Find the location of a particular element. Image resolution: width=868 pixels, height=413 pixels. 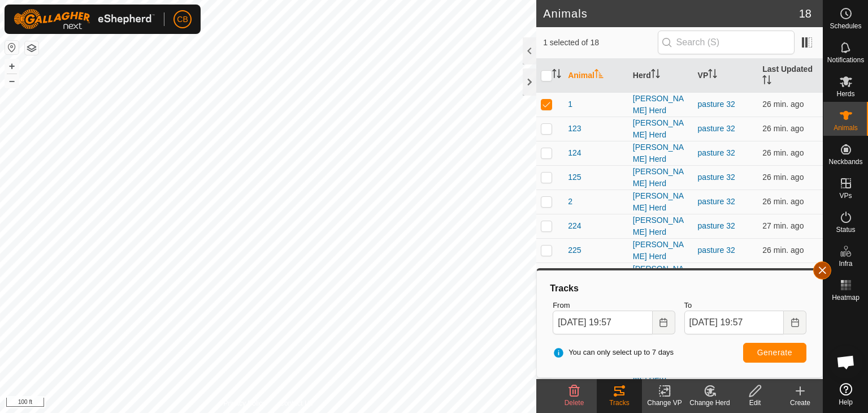

button: Reset Map is located at coordinates (12, 47).